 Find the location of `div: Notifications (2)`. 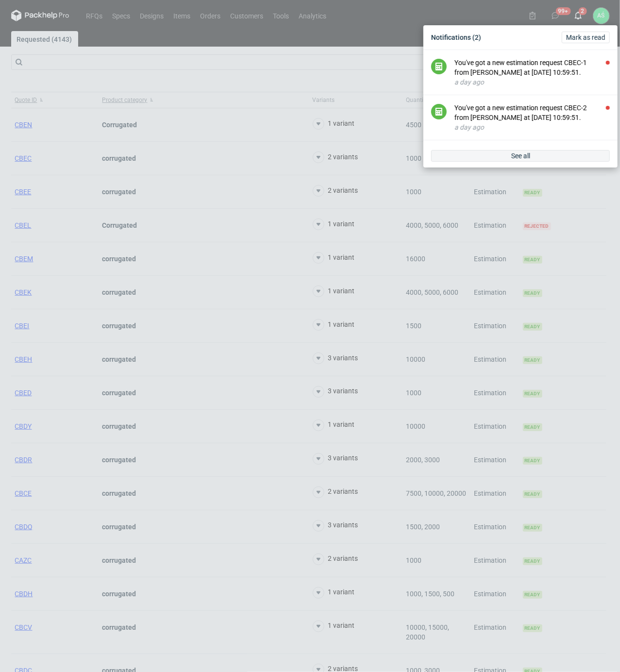

div: Notifications (2) is located at coordinates (520, 37).